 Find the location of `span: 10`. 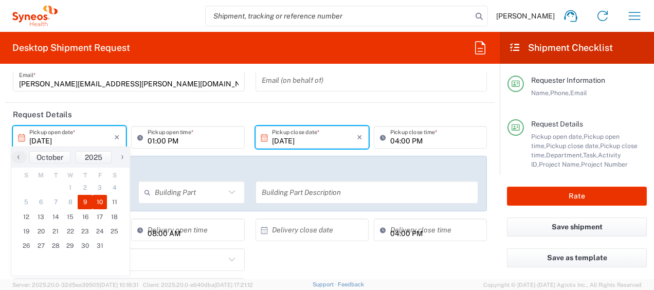

span: 10 is located at coordinates (100, 202).